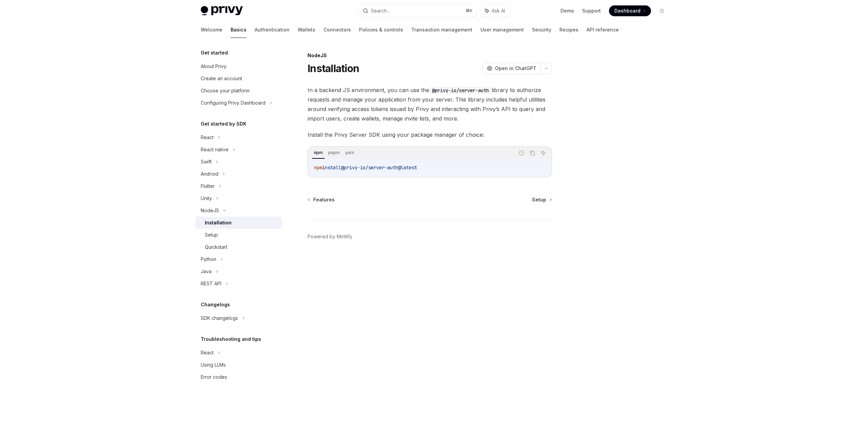 The image size is (868, 438). Describe the element at coordinates (239, 223) in the screenshot. I see `a: Installation` at that location.